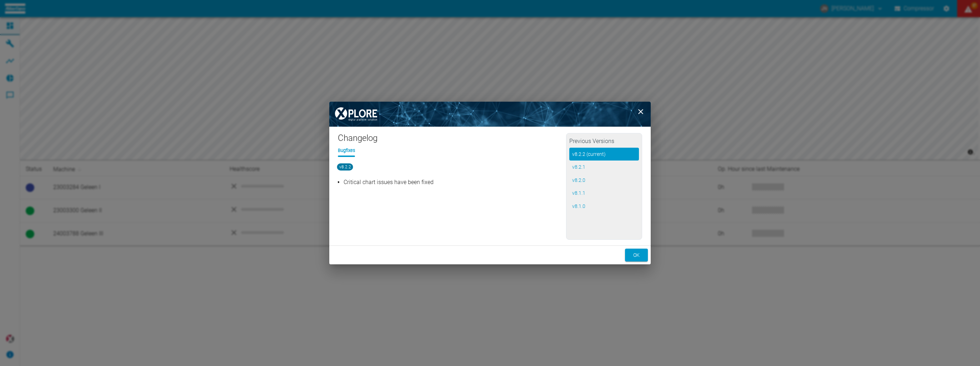  I want to click on p: Critical chart issues have been fixed, so click(454, 182).